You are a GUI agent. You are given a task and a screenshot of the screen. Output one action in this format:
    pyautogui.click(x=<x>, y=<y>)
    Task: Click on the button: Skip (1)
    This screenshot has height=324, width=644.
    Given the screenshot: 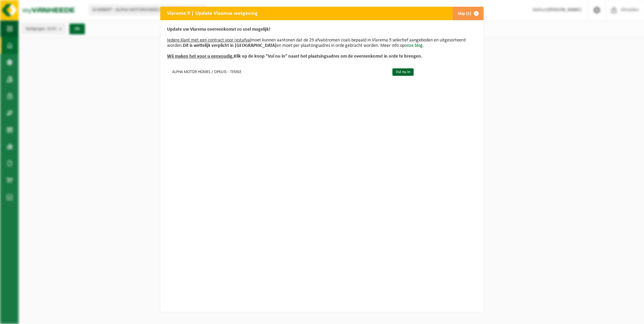 What is the action you would take?
    pyautogui.click(x=467, y=13)
    